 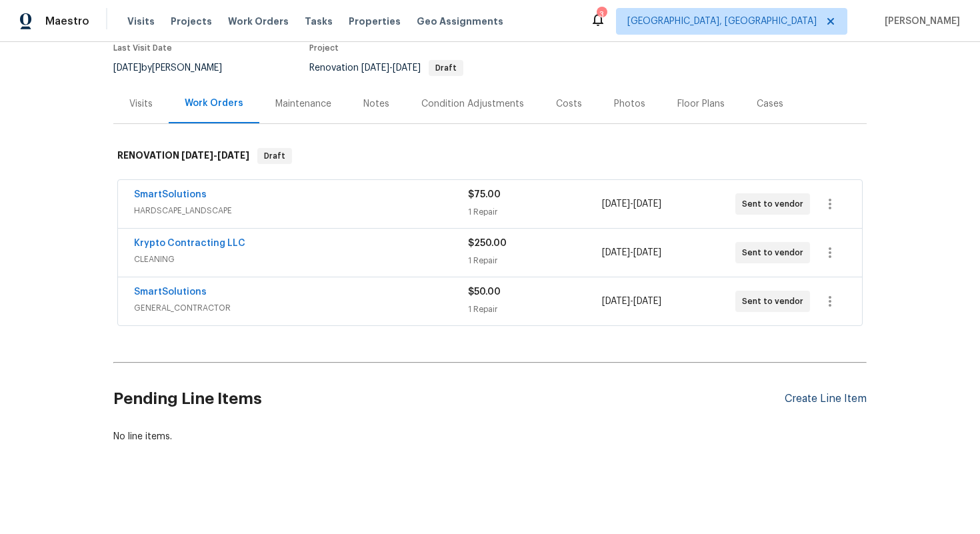 What do you see at coordinates (770, 104) in the screenshot?
I see `div: Cases` at bounding box center [770, 104].